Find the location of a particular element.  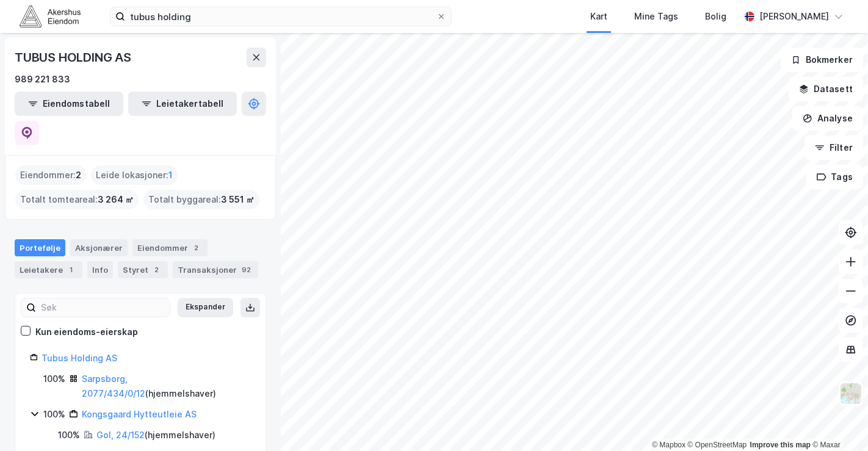

div: Styret is located at coordinates (143, 270).